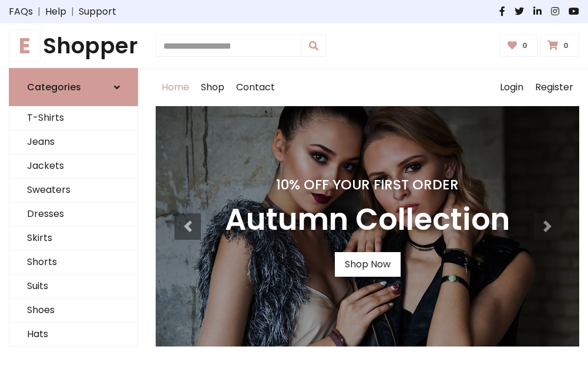 The image size is (588, 377). Describe the element at coordinates (74, 118) in the screenshot. I see `a: T-Shirts` at that location.